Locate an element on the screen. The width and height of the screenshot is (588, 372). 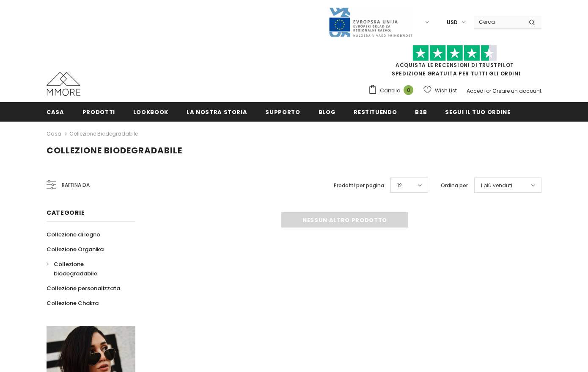
a: Blog is located at coordinates (327, 111).